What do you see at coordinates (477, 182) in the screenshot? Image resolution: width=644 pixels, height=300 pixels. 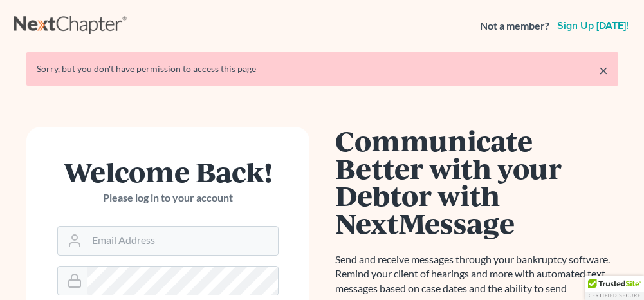 I see `h1: Communicate Better with your Debtor with NextMessage` at bounding box center [477, 182].